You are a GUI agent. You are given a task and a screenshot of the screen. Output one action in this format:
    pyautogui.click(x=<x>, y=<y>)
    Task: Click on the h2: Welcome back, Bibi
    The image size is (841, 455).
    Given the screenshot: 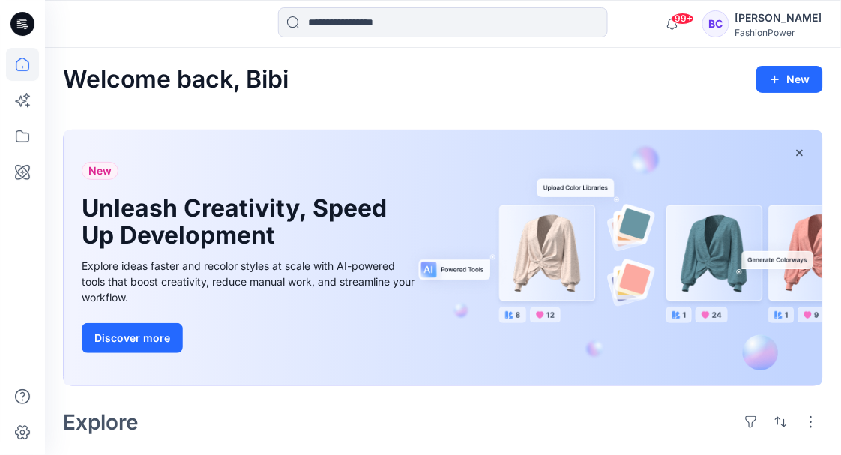 What is the action you would take?
    pyautogui.click(x=175, y=79)
    